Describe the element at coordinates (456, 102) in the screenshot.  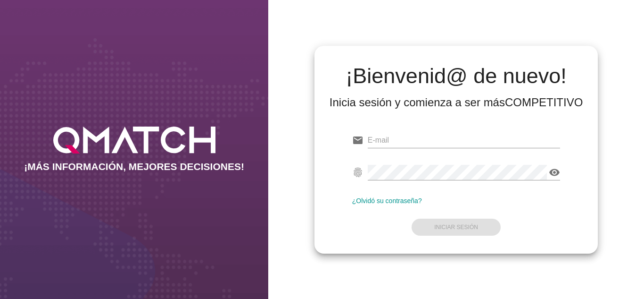
I see `div: Inicia sesión y comienza a ser más` at that location.